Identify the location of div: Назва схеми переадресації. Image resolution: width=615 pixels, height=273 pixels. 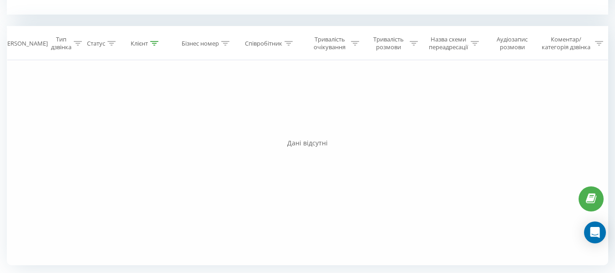
(448, 43).